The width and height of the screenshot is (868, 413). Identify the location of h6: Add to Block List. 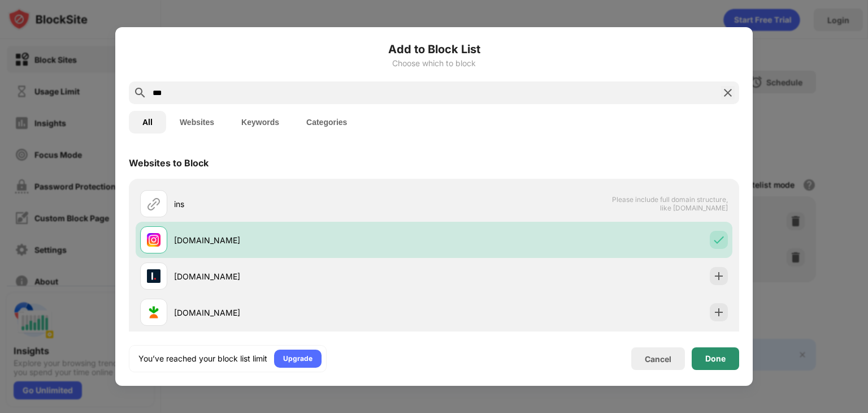
(434, 49).